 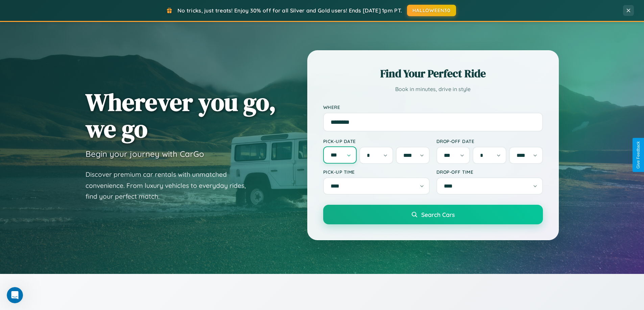 What do you see at coordinates (639, 155) in the screenshot?
I see `div: Give Feedback` at bounding box center [639, 155].